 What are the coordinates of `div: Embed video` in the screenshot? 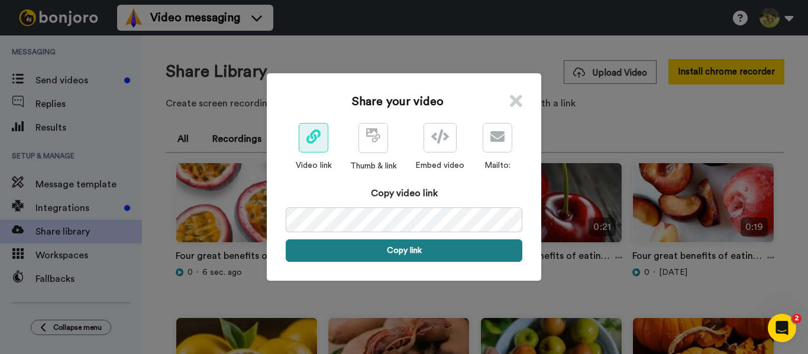 It's located at (439, 166).